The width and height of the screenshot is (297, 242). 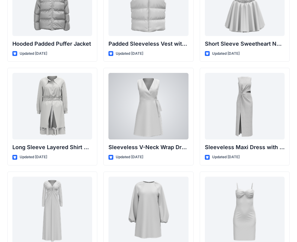 What do you see at coordinates (245, 147) in the screenshot?
I see `p: Sleeveless Maxi Dress with Twist Detail and Slit` at bounding box center [245, 147].